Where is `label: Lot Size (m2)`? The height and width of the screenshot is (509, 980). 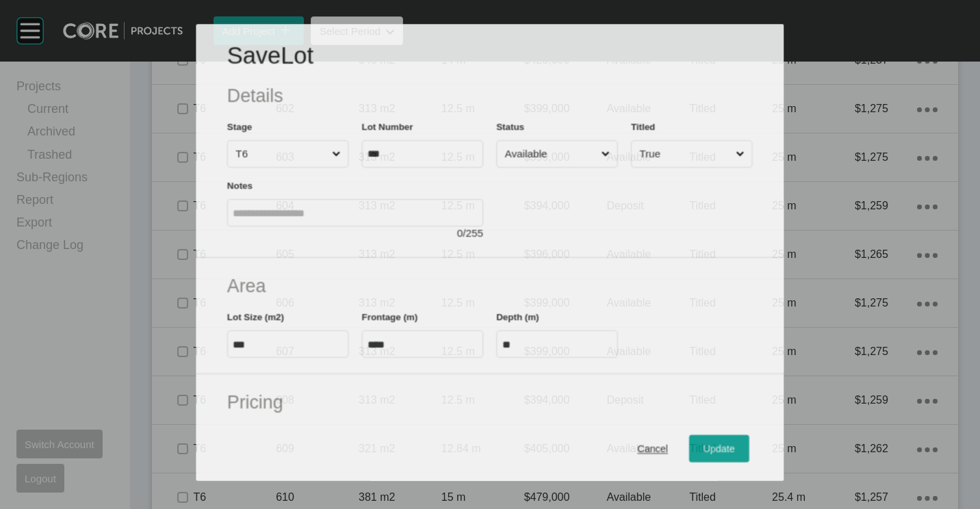
label: Lot Size (m2) is located at coordinates (255, 316).